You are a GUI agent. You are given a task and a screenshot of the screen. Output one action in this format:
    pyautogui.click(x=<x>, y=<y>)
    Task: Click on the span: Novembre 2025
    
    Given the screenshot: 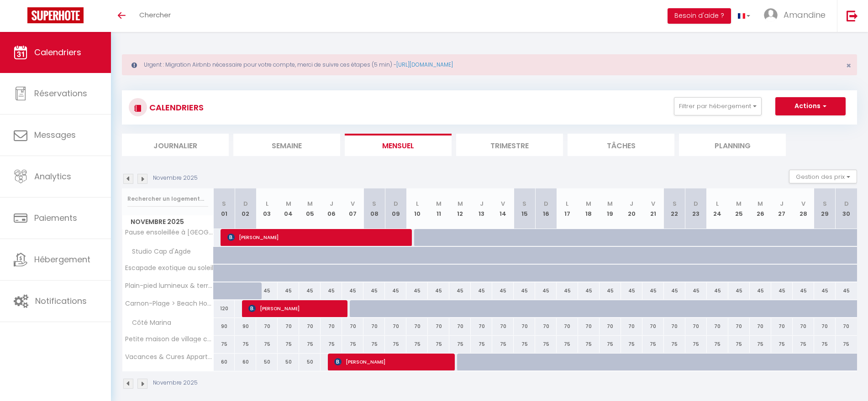 What is the action you would take?
    pyautogui.click(x=167, y=222)
    